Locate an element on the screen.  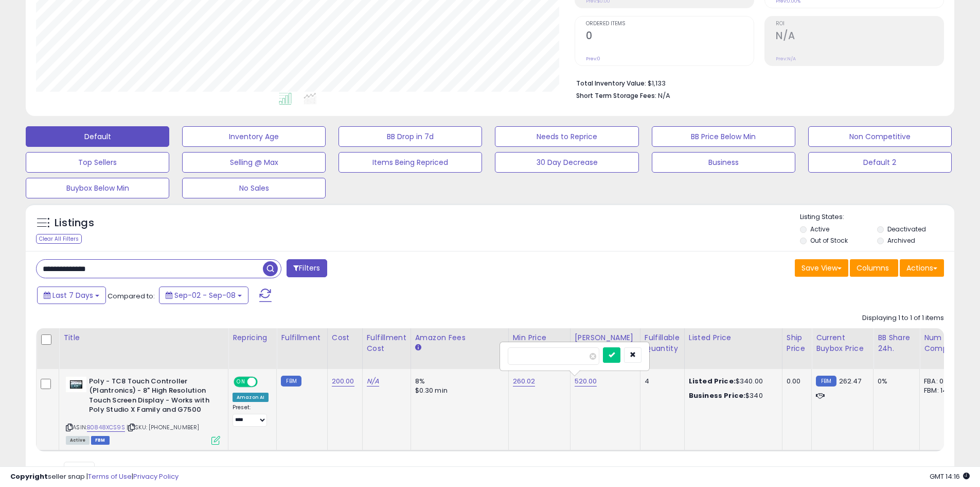
div: Preset: is located at coordinates (251, 415).